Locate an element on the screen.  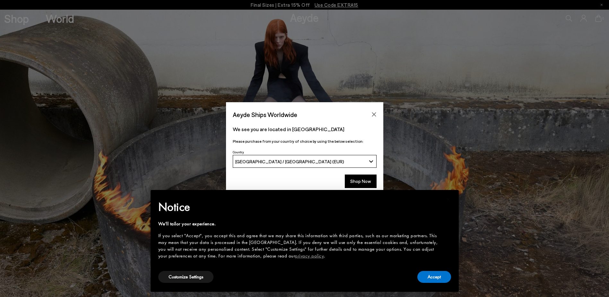
p: Please purchase from your country of choice by using the below selection: is located at coordinates (305, 141).